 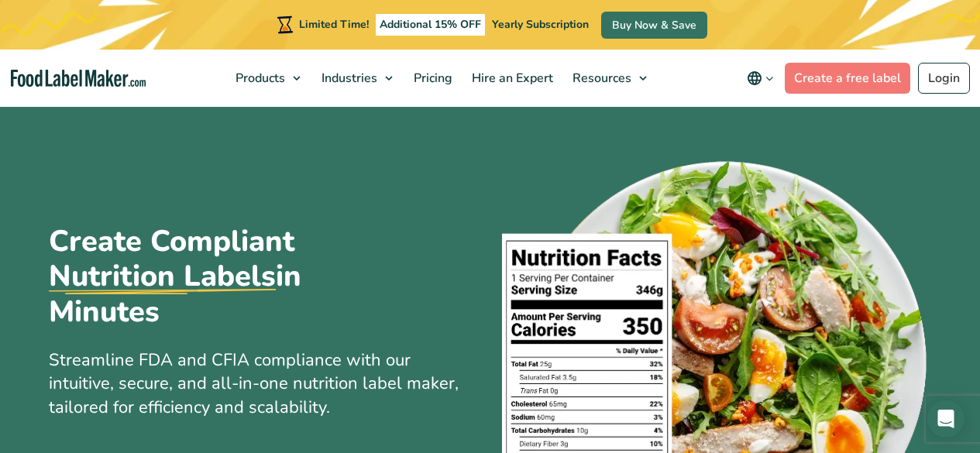 What do you see at coordinates (430, 24) in the screenshot?
I see `span: Additional 15% OFF` at bounding box center [430, 24].